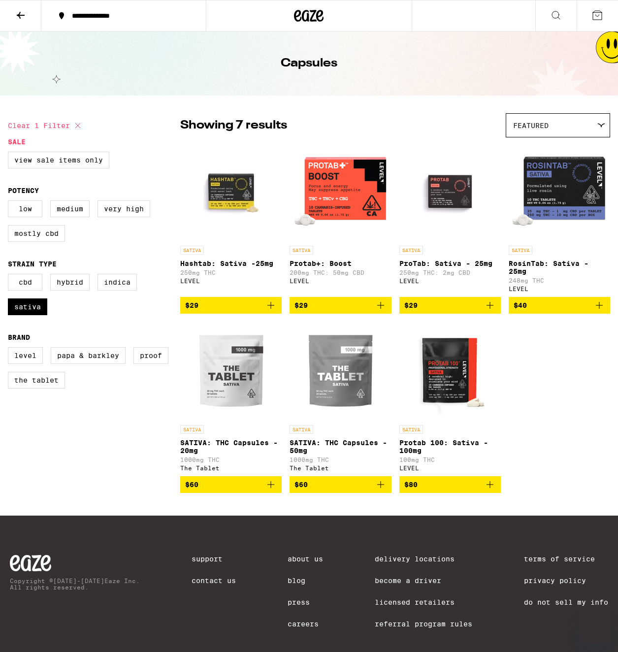 The image size is (618, 652). What do you see at coordinates (19, 337) in the screenshot?
I see `legend: Brand` at bounding box center [19, 337].